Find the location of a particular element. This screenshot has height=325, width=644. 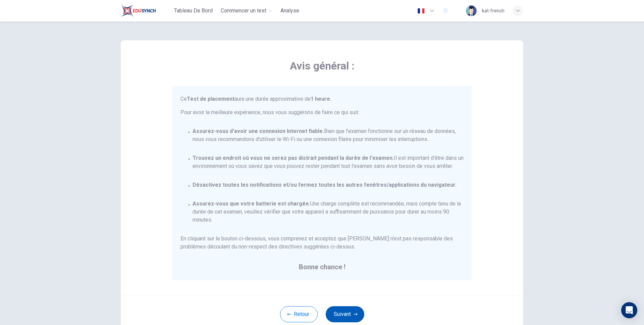

strong: Assurez-vous d'avoir une connexion Internet fiable. is located at coordinates (258, 131).